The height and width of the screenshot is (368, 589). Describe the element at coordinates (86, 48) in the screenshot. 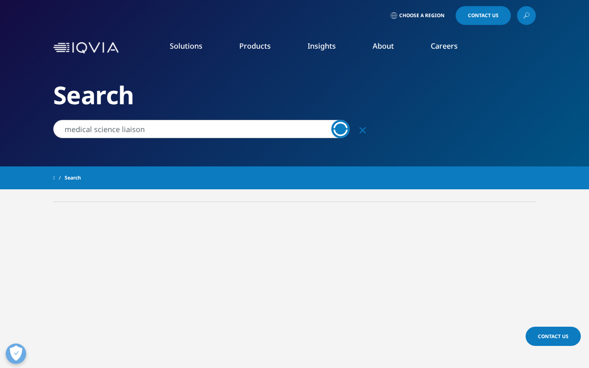

I see `img: IQVIA Healthcare Information Technology and Pharma Clinical Research Company` at that location.